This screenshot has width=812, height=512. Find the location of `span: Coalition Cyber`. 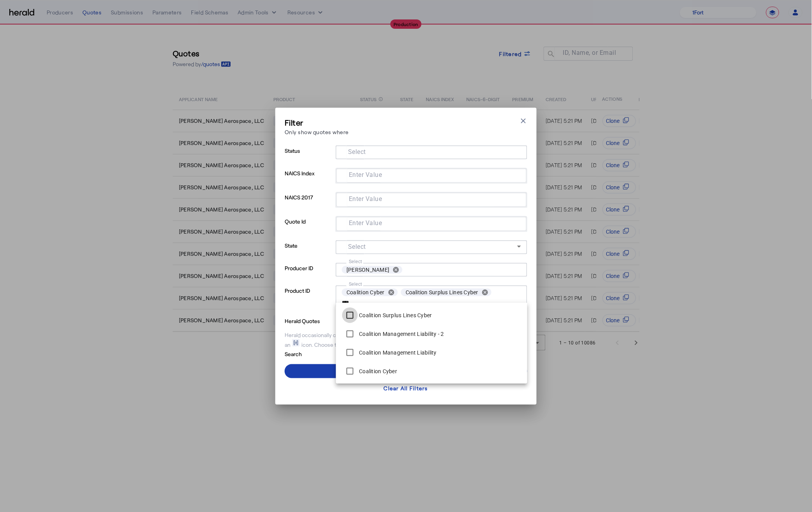

span: Coalition Cyber is located at coordinates (366, 292).